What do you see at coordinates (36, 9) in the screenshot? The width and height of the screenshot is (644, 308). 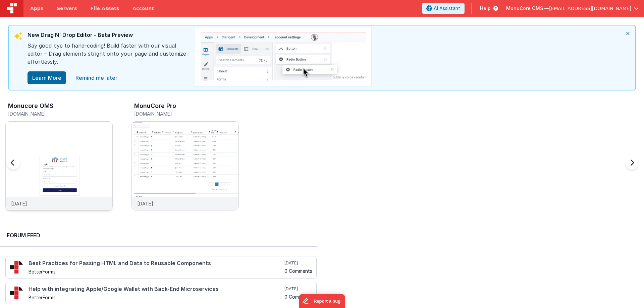 I see `span: Apps` at bounding box center [36, 9].